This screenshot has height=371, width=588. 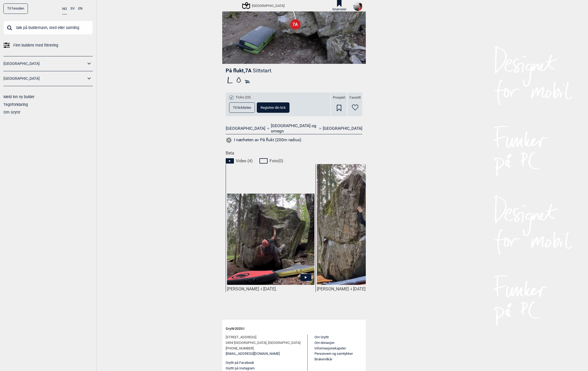 What do you see at coordinates (273, 107) in the screenshot?
I see `span: Registrer din tick` at bounding box center [273, 107].